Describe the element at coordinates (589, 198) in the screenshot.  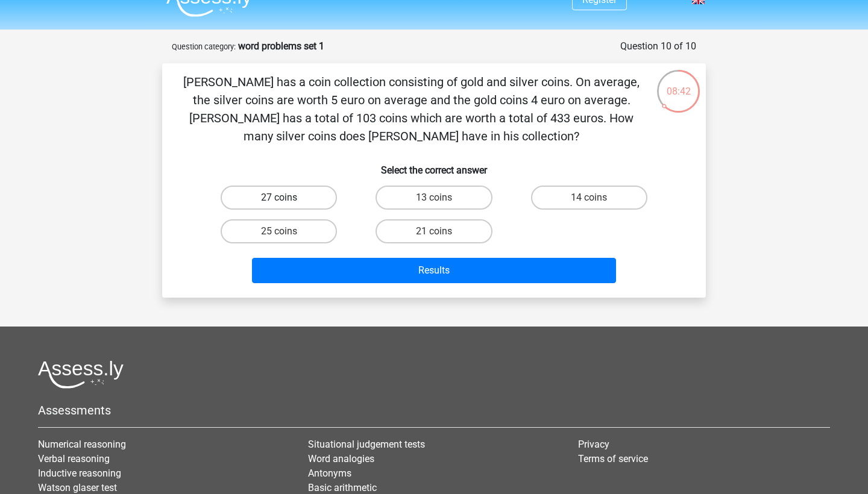
I see `label: 14 coins` at that location.